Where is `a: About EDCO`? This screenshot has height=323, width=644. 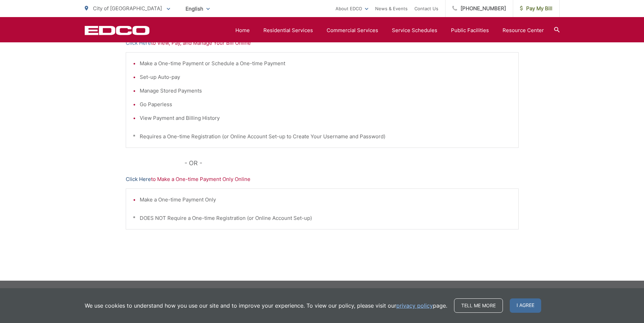 a: About EDCO is located at coordinates (352, 9).